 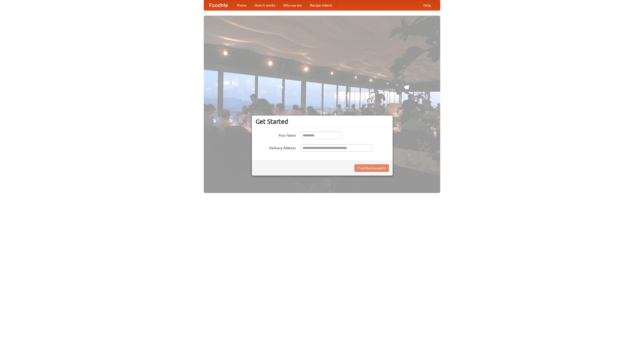 I want to click on label: Delivery Address, so click(x=276, y=147).